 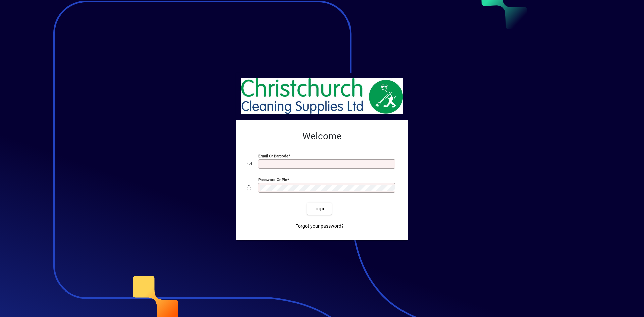 What do you see at coordinates (319, 208) in the screenshot?
I see `span: Login` at bounding box center [319, 208].